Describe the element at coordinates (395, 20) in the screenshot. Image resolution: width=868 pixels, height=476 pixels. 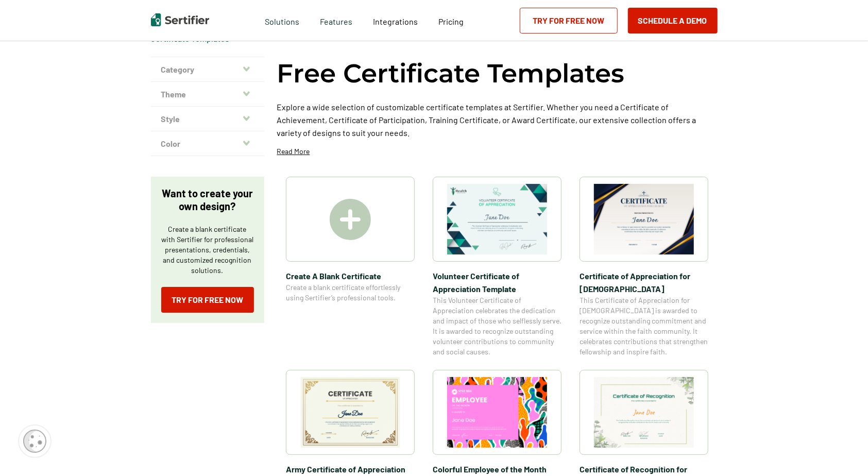
I see `a: Integrations` at that location.